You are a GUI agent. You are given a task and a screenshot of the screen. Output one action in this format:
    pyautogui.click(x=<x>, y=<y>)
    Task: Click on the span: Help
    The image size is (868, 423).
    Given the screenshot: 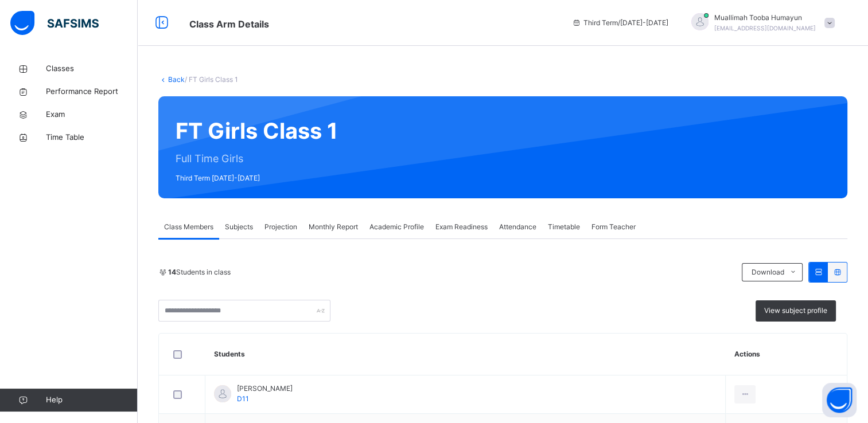 What is the action you would take?
    pyautogui.click(x=91, y=400)
    